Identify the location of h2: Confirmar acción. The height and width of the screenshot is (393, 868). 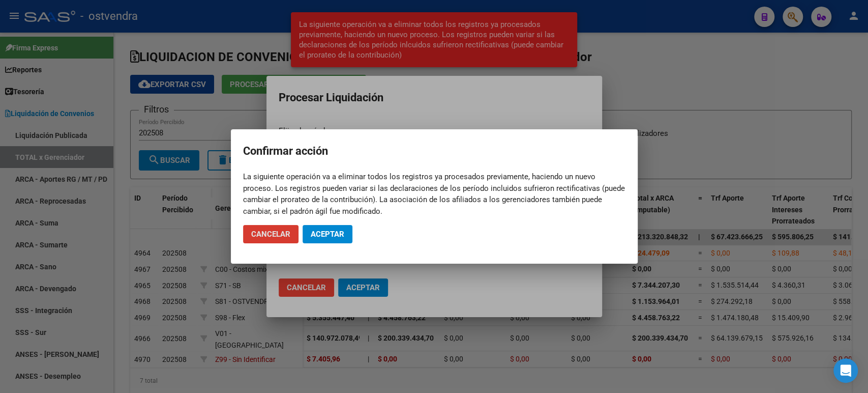
(434, 151).